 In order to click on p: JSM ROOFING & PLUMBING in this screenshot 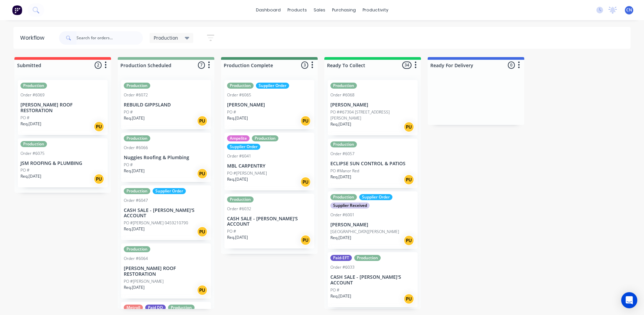, I will do `click(63, 163)`.